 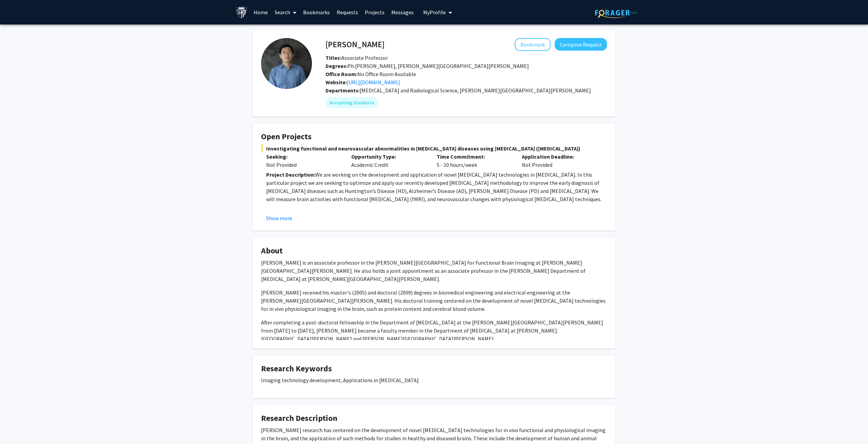 I want to click on a: Opens in a new tab, so click(x=374, y=82).